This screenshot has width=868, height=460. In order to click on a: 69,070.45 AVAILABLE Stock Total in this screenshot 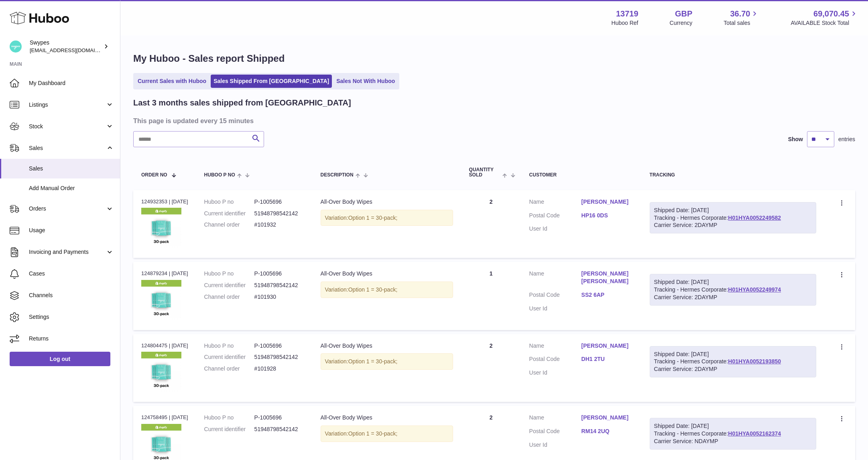, I will do `click(824, 18)`.